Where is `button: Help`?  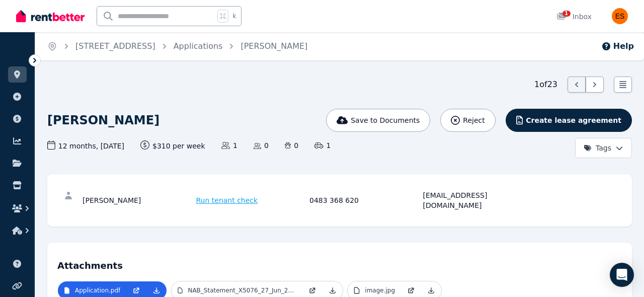
button: Help is located at coordinates (618, 46).